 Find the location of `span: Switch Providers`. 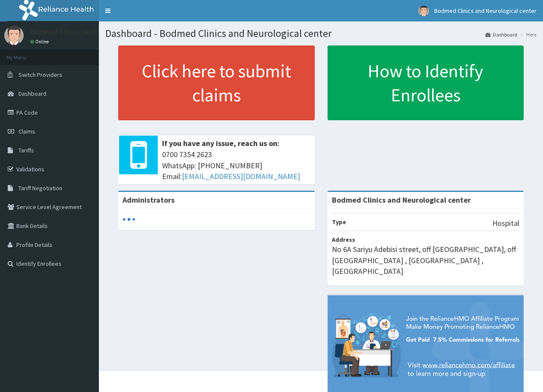

span: Switch Providers is located at coordinates (41, 74).